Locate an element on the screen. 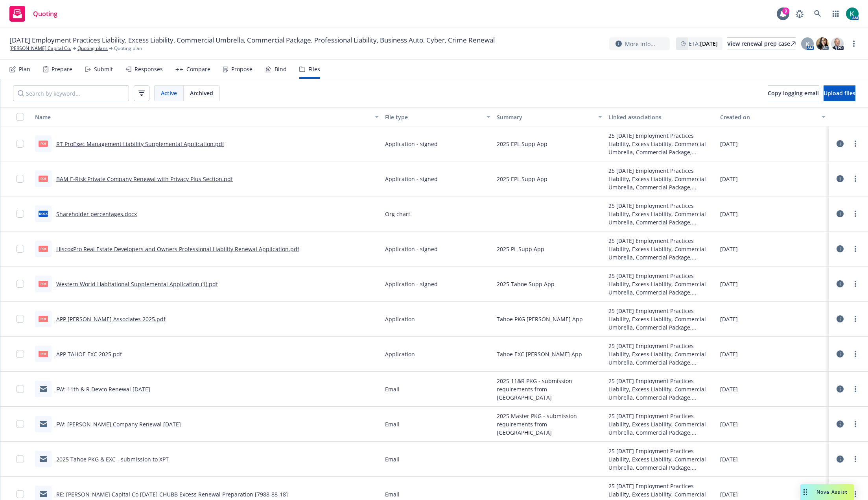 The height and width of the screenshot is (500, 868). span: Application is located at coordinates (400, 354).